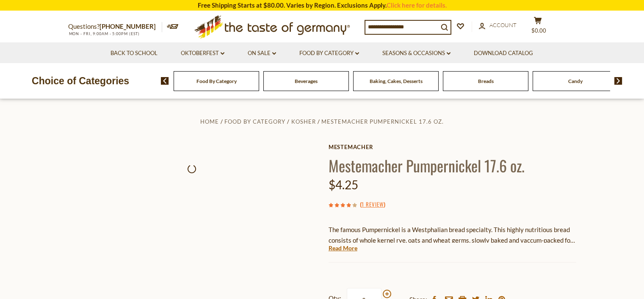  Describe the element at coordinates (396, 81) in the screenshot. I see `span: Baking, Cakes, Desserts` at that location.